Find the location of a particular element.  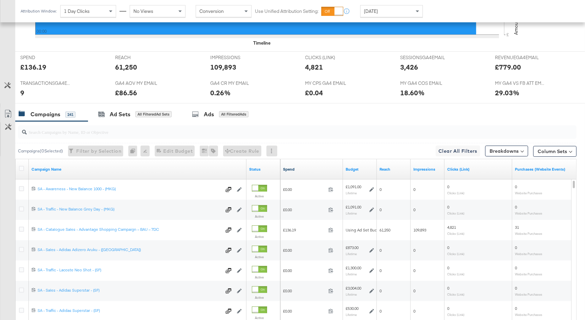

a: SA - Awareness - New Balance 1000 - (MKG) is located at coordinates (129, 190).